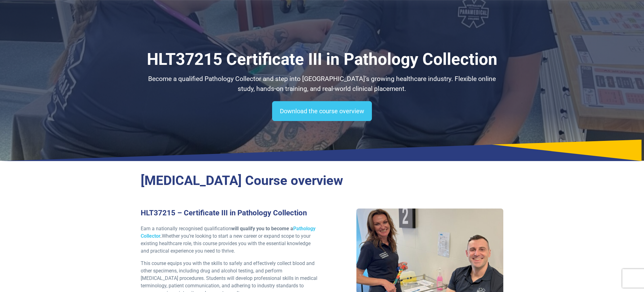  What do you see at coordinates (322, 111) in the screenshot?
I see `a: Download the course overview` at bounding box center [322, 111].